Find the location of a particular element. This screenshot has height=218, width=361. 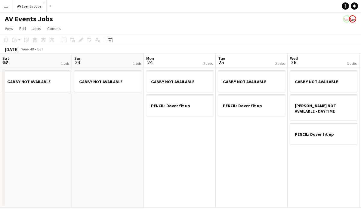

span: Week 48 is located at coordinates (27, 49).